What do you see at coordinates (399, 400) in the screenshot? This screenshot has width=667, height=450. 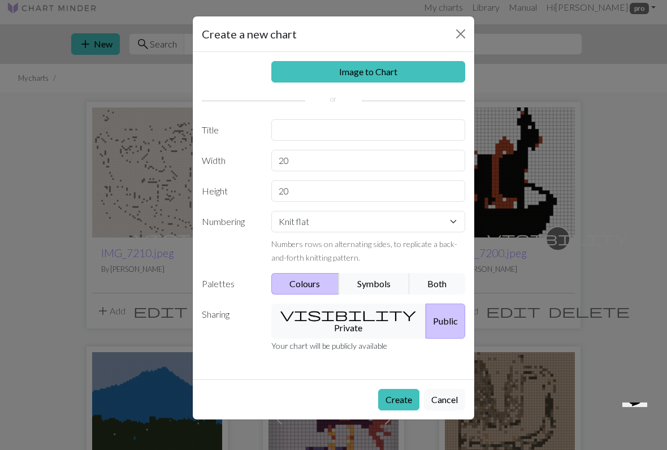 I see `button: Create` at bounding box center [399, 400].